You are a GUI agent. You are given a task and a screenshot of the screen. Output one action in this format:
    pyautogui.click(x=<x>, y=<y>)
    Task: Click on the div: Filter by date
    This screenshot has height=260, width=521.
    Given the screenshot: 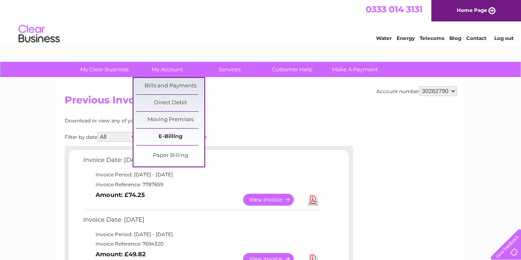 What is the action you would take?
    pyautogui.click(x=173, y=137)
    